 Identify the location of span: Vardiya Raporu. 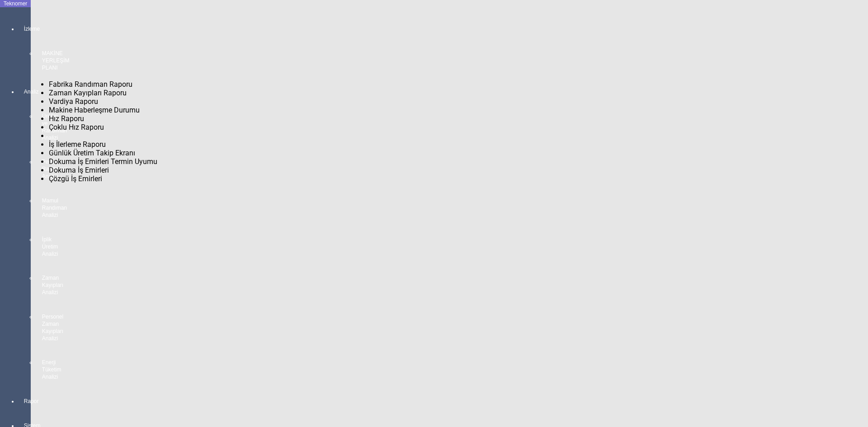
(73, 101).